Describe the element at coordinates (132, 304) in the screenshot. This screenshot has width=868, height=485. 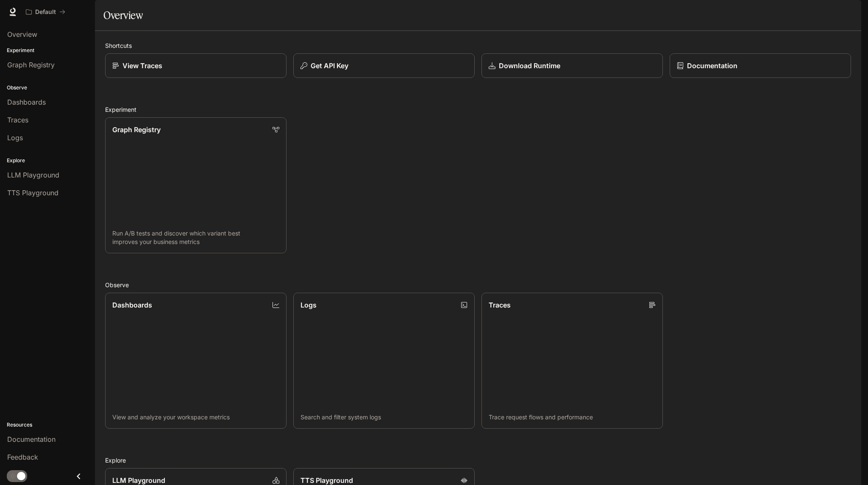
I see `p: Dashboards` at that location.